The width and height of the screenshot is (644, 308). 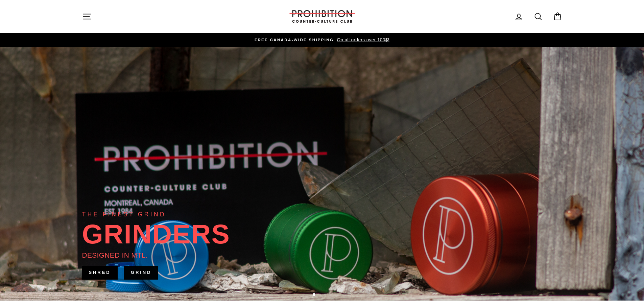 What do you see at coordinates (326, 295) in the screenshot?
I see `button: 3` at bounding box center [326, 295].